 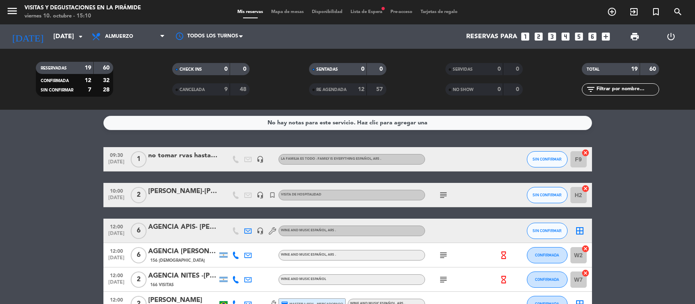 I want to click on div: No hay notas para este servicio. Haz clic para agregar una, so click(x=347, y=123).